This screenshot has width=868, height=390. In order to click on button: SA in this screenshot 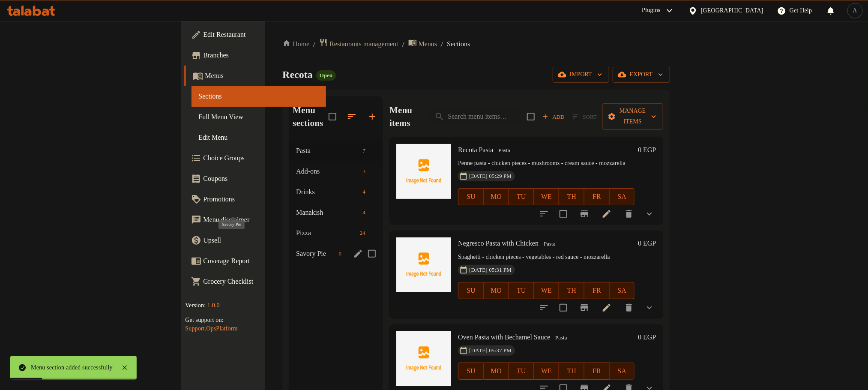, I will do `click(622, 372)`.